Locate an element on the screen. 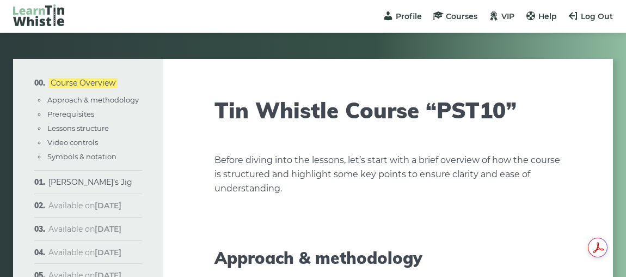 This screenshot has width=626, height=277. a: Course Overview is located at coordinates (83, 83).